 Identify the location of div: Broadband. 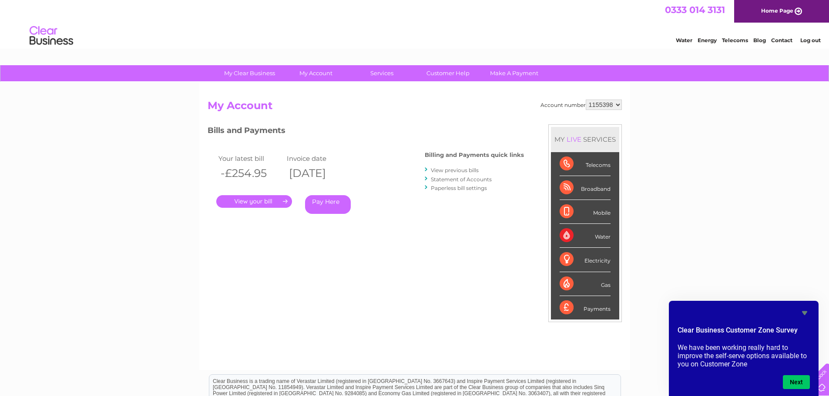
(585, 188).